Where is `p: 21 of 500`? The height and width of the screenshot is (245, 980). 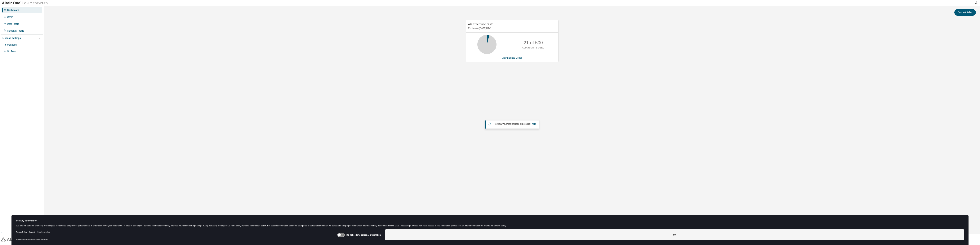 p: 21 of 500 is located at coordinates (533, 43).